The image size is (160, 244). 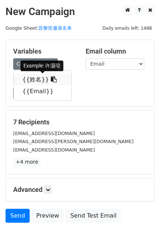 What do you see at coordinates (44, 51) in the screenshot?
I see `h5: Variables` at bounding box center [44, 51].